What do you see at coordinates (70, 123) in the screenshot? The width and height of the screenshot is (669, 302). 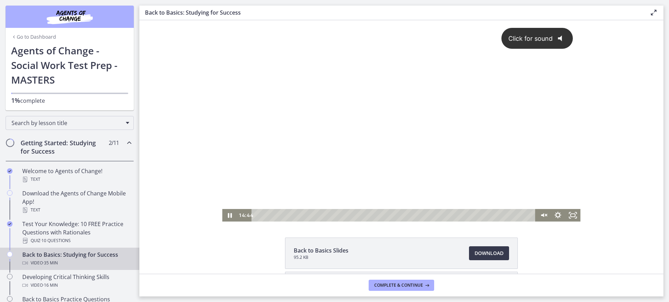 I see `div: Search by lesson title` at bounding box center [70, 123].